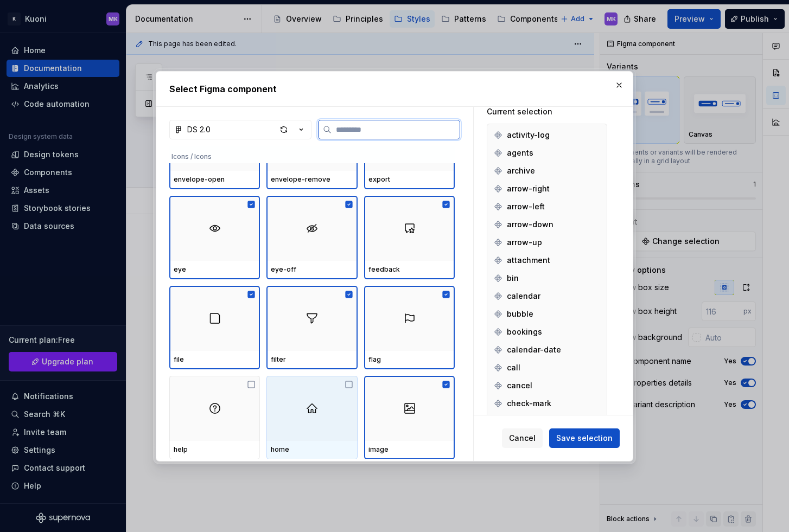 The height and width of the screenshot is (532, 789). Describe the element at coordinates (523, 296) in the screenshot. I see `span: calendar` at that location.